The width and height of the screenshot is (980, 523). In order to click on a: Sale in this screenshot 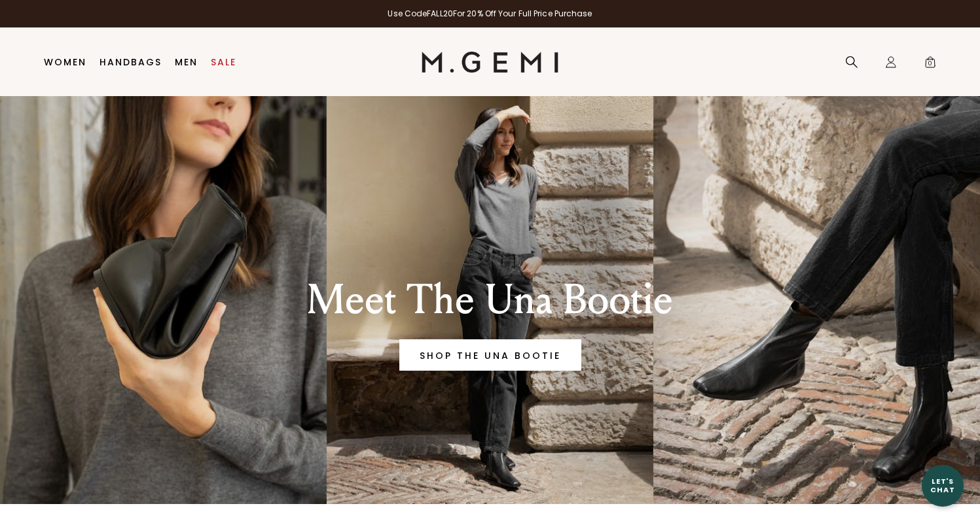, I will do `click(223, 62)`.